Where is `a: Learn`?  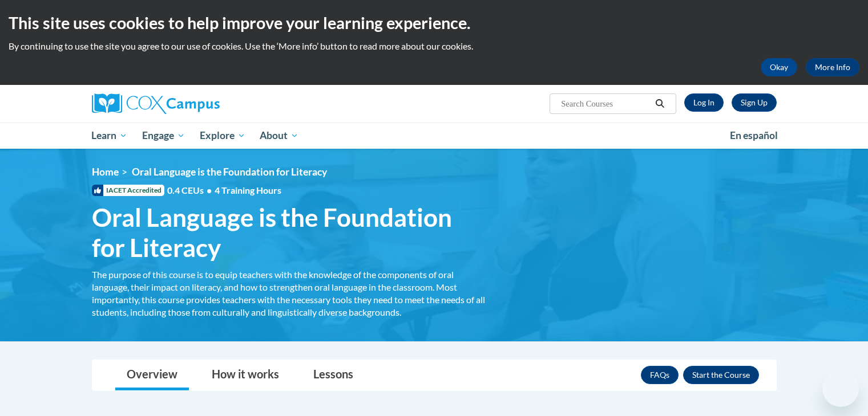
a: Learn is located at coordinates (110, 136).